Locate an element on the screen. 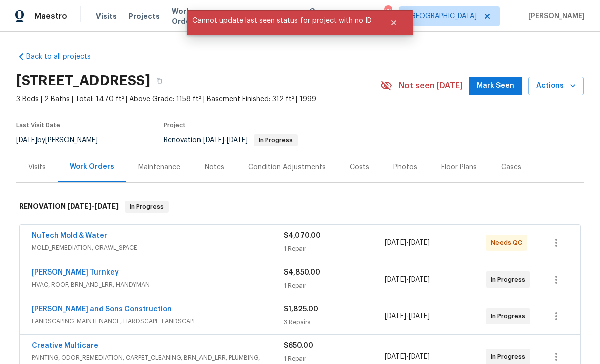 This screenshot has width=600, height=364. button: Actions is located at coordinates (556, 86).